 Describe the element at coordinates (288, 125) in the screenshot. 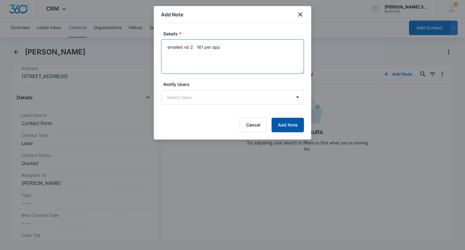

I see `button: Add Note` at that location.